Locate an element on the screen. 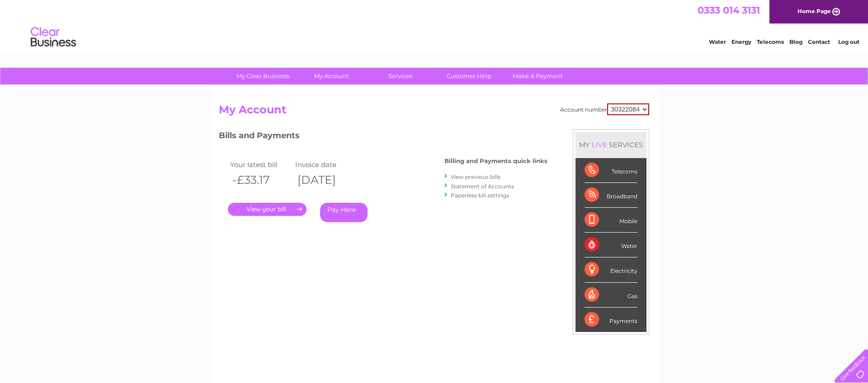 The image size is (868, 383). a: 0333 014 3131 is located at coordinates (729, 10).